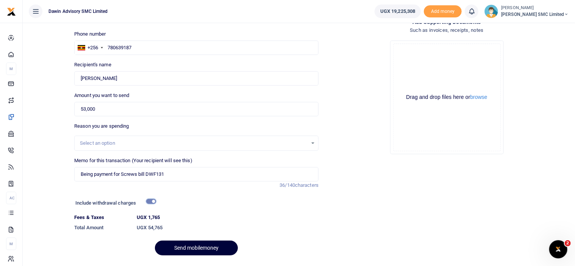 Image resolution: width=575 pixels, height=266 pixels. I want to click on a: Add money, so click(443, 11).